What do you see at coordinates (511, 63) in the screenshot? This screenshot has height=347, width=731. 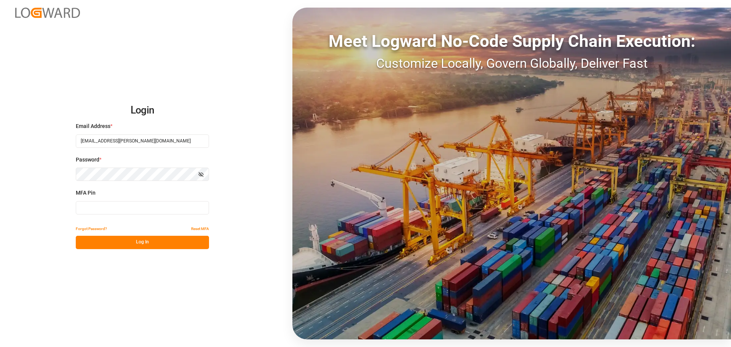 I see `div: Customize Locally, Govern Globally, Deliver Fast` at bounding box center [511, 63].